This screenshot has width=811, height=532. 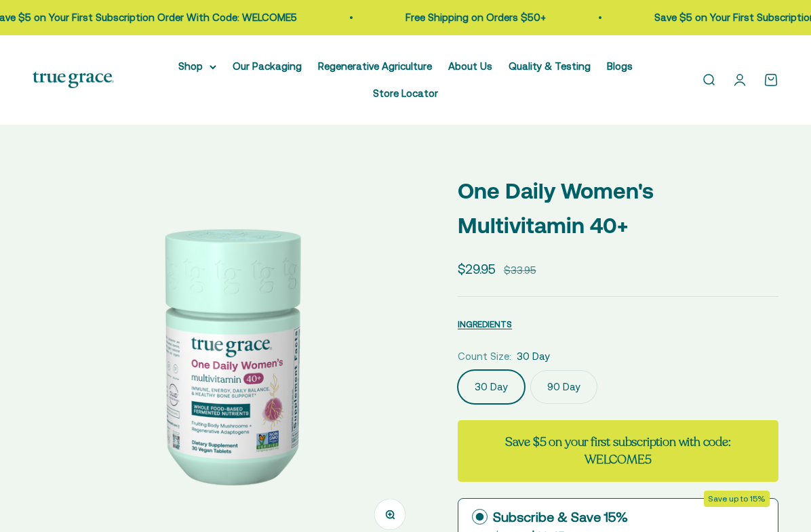 I want to click on p: One Daily Women's Multivitamin 40+, so click(x=617, y=208).